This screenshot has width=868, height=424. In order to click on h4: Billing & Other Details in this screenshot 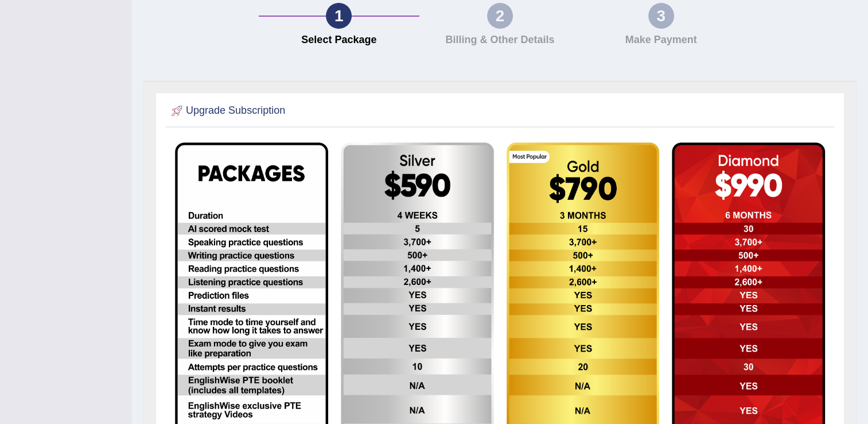, I will do `click(500, 40)`.